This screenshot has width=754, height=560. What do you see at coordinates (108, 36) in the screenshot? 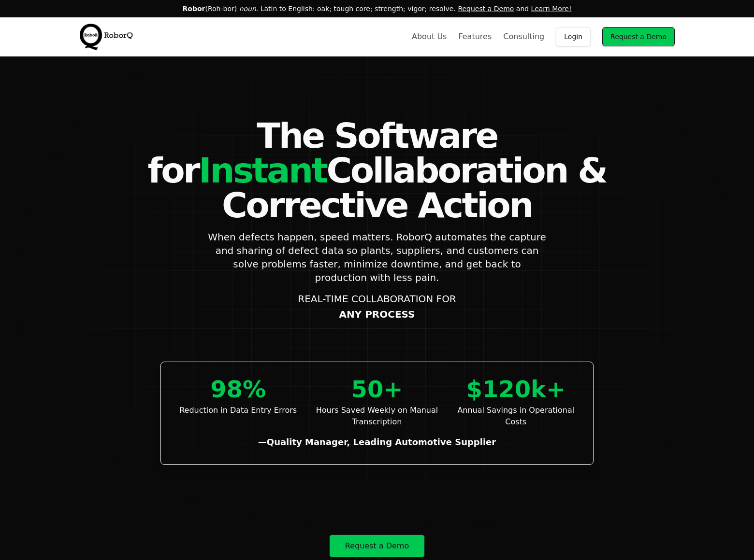
I see `img: RoborQ Inc. Logo` at bounding box center [108, 36].